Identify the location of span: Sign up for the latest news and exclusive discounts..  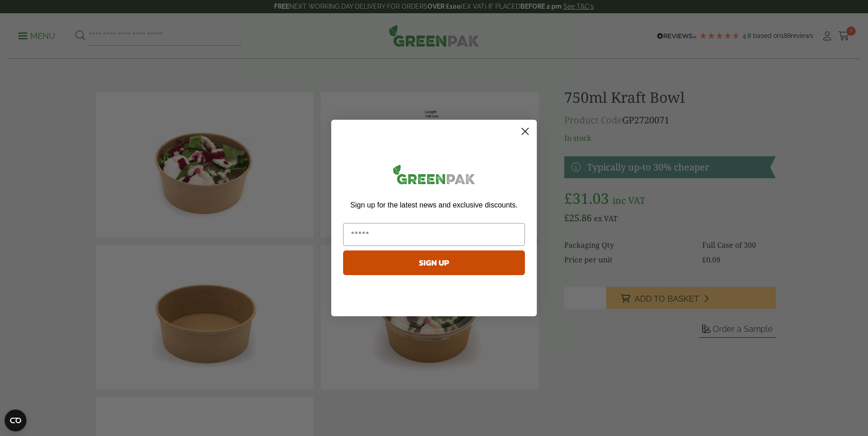
(434, 205).